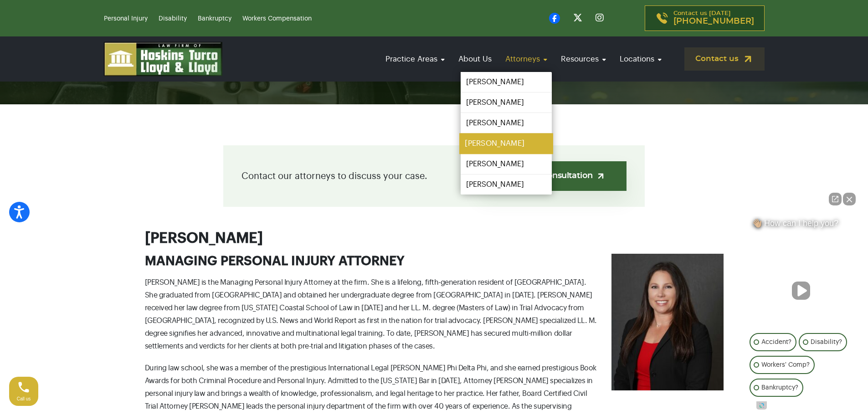 This screenshot has width=868, height=415. Describe the element at coordinates (776, 342) in the screenshot. I see `p: Accident?` at that location.